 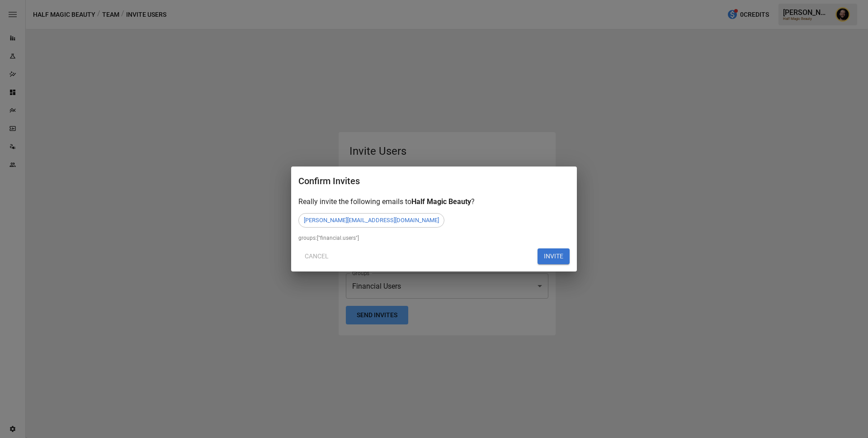 I want to click on button: Cancel, so click(x=317, y=257).